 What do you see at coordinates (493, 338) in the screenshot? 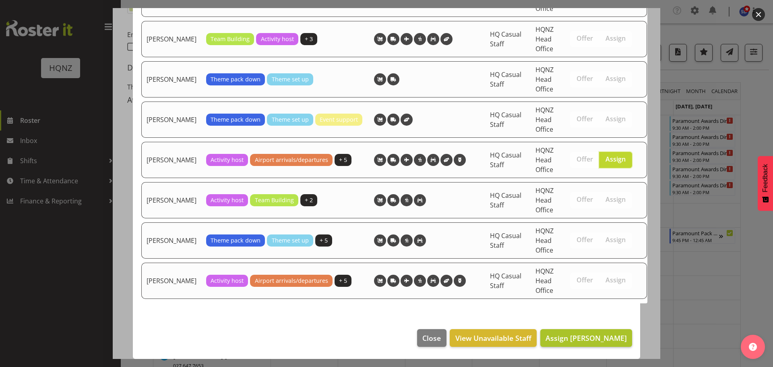
I see `button: View Unavailable Staff` at bounding box center [493, 338].